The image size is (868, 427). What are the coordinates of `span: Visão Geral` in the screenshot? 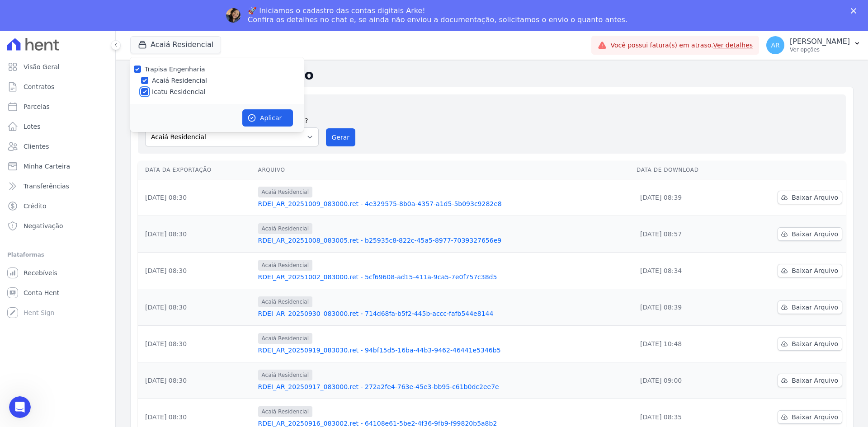 It's located at (41, 67).